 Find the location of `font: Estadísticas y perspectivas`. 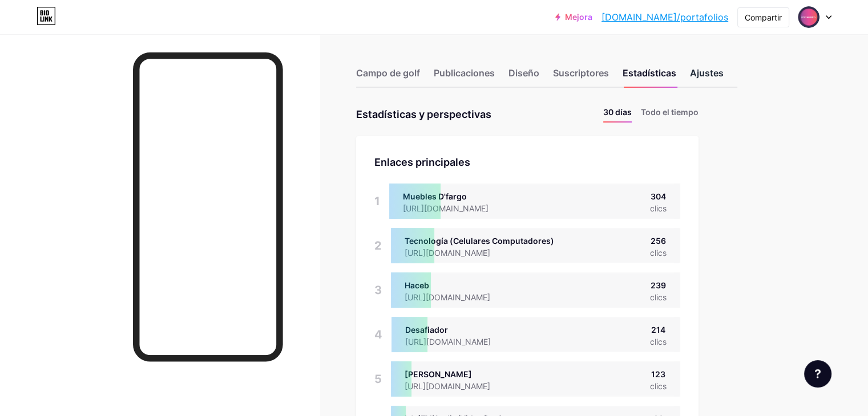

font: Estadísticas y perspectivas is located at coordinates (424, 114).